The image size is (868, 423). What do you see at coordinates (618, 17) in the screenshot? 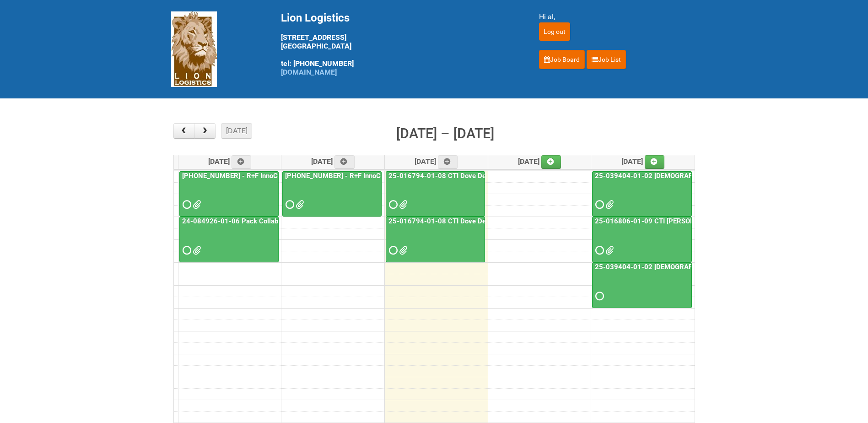
I see `div: Hi al,` at bounding box center [618, 17].